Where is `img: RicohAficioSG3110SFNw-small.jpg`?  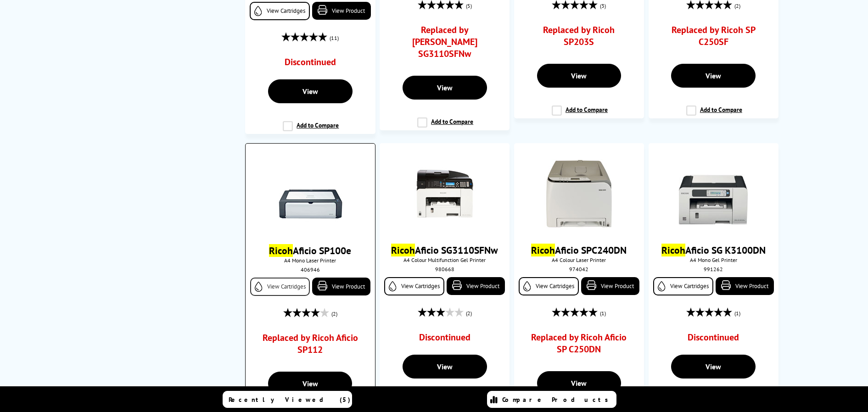
img: RicohAficioSG3110SFNw-small.jpg is located at coordinates (445, 193).